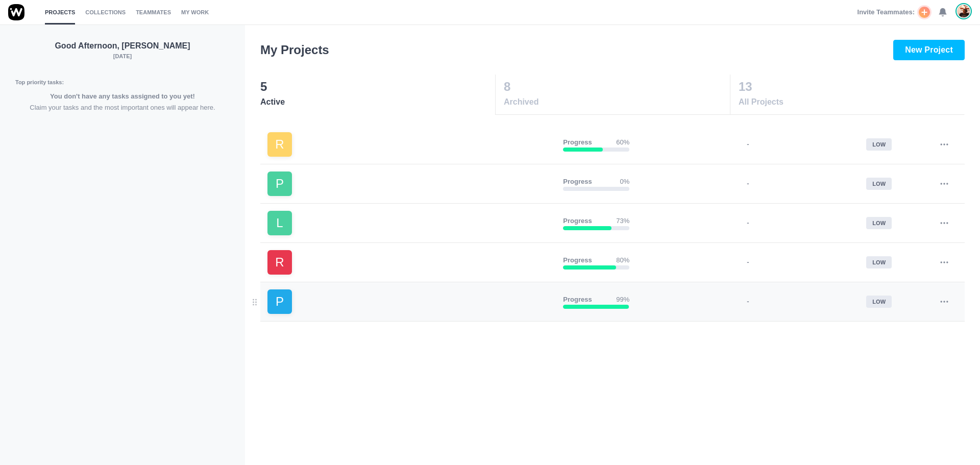 The image size is (980, 465). I want to click on p: Claim your tasks and the most important ones will appear here., so click(122, 108).